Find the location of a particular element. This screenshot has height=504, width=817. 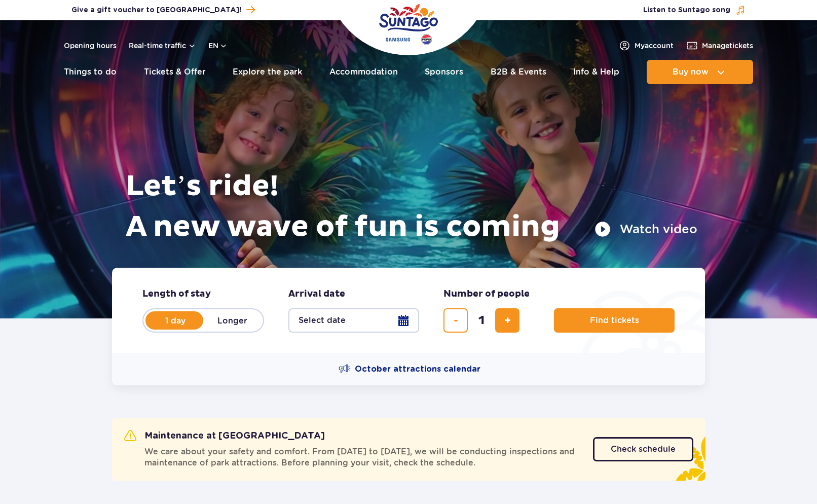

label: Longer is located at coordinates (232, 320).